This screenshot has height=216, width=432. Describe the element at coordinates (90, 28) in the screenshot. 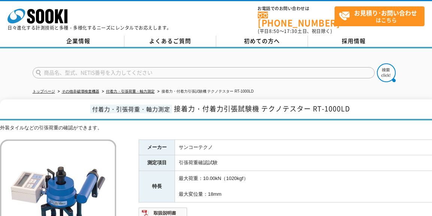

I see `p: 日々進化する計測技術と多種・多様化するニーズにレンタルでお応えします。` at that location.